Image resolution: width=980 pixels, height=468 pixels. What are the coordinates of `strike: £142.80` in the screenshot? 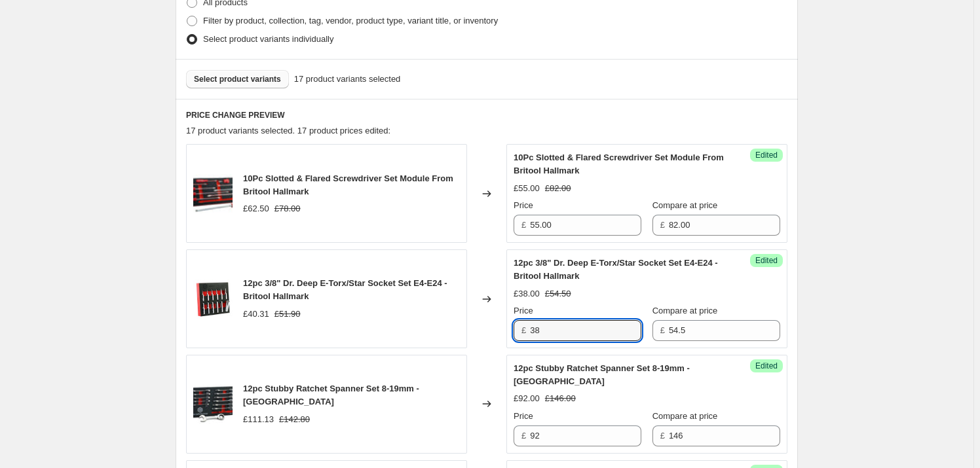 It's located at (294, 419).